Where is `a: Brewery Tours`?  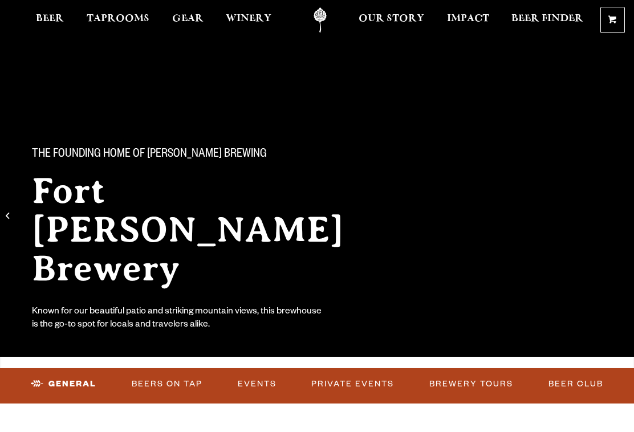
a: Brewery Tours is located at coordinates (471, 384).